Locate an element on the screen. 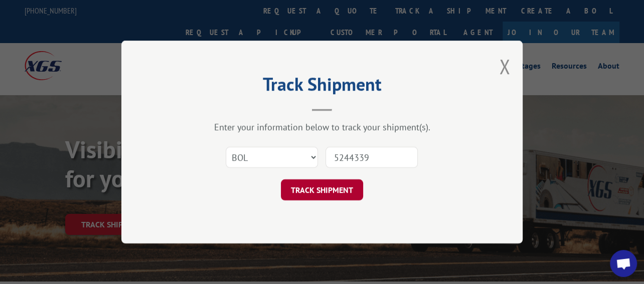  button: TRACK SHIPMENT is located at coordinates (322, 190).